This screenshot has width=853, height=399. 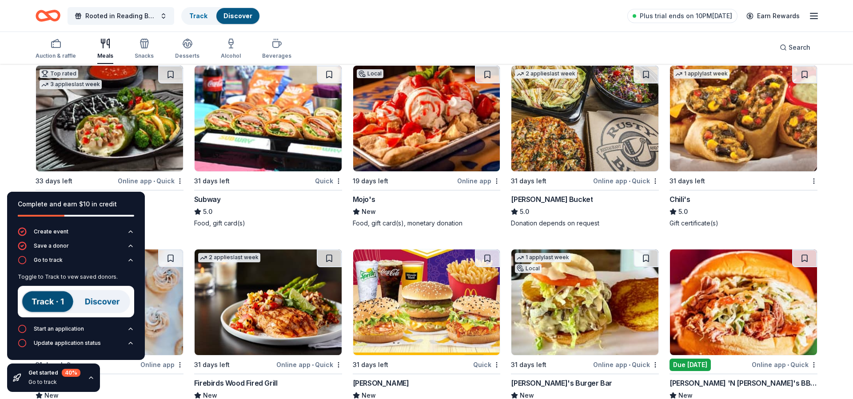 What do you see at coordinates (427, 224) in the screenshot?
I see `div: Food, gift card(s), monetary donation` at bounding box center [427, 224].